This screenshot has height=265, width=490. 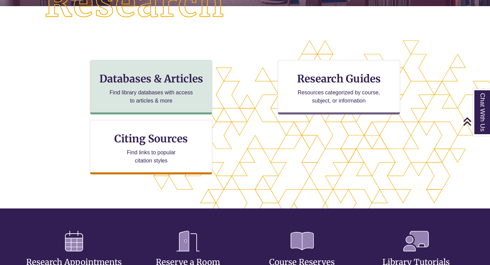 What do you see at coordinates (151, 97) in the screenshot?
I see `p: Find library databases with access to articles & more` at bounding box center [151, 97].